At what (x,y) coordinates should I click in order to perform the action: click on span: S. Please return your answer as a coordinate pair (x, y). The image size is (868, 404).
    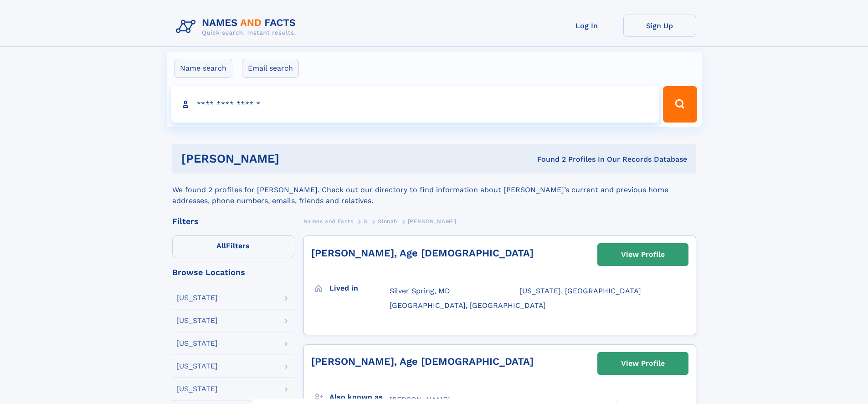
    Looking at the image, I should click on (366, 222).